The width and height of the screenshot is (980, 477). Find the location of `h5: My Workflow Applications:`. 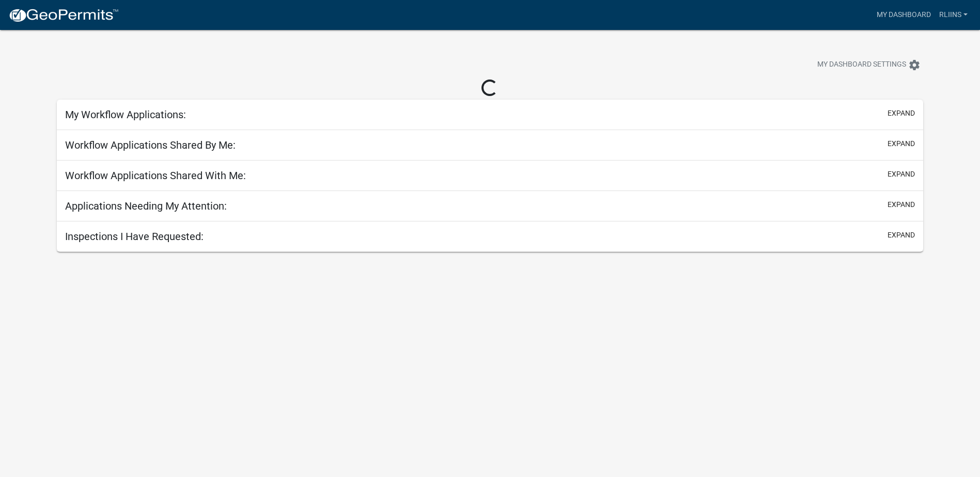

h5: My Workflow Applications: is located at coordinates (125, 114).